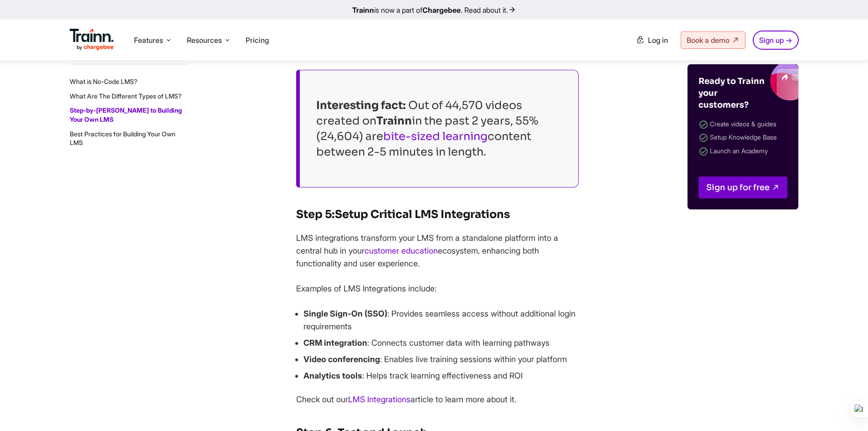 The width and height of the screenshot is (868, 431). What do you see at coordinates (394, 121) in the screenshot?
I see `strong: Trainn` at bounding box center [394, 121].